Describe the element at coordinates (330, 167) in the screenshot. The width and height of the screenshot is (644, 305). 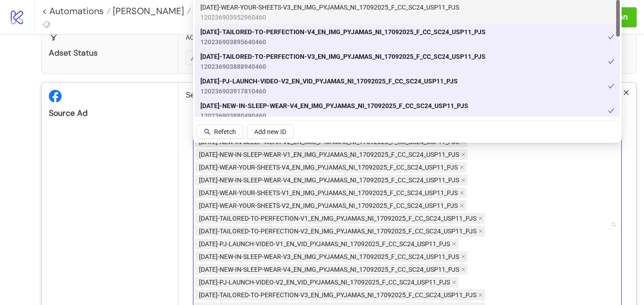
I see `span: AD239-WEAR-YOUR-SHEETS-V4_EN_IMG_PYJAMAS_NI_17092025_F_CC_SC24_USP11_PJS` at that location.